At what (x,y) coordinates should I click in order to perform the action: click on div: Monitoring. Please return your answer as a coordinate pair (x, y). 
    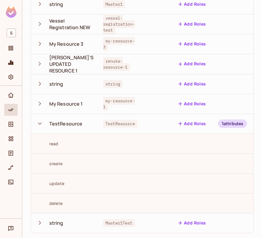
    Looking at the image, I should click on (11, 63).